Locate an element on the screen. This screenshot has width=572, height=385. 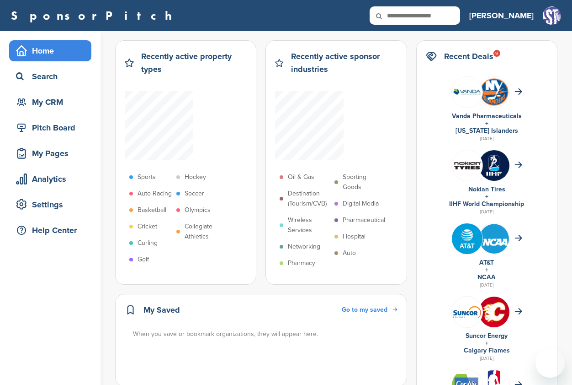
img: Zskrbj6 400x400 is located at coordinates (494, 165).